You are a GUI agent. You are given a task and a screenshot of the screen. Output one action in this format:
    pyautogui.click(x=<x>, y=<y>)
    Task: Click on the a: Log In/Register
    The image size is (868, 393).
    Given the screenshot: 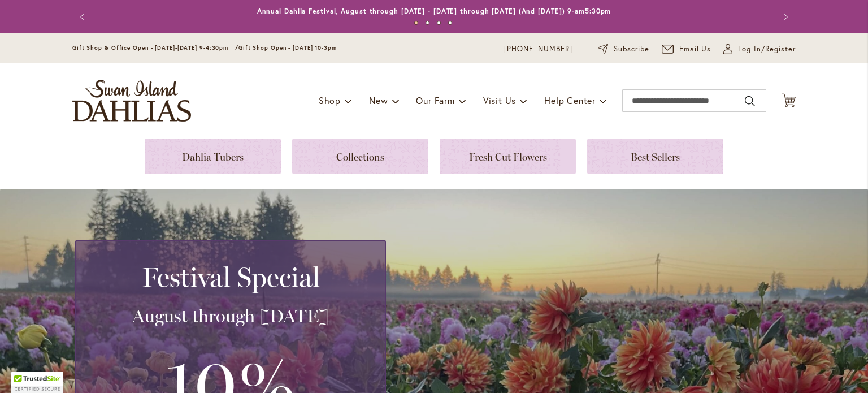 What is the action you would take?
    pyautogui.click(x=760, y=49)
    